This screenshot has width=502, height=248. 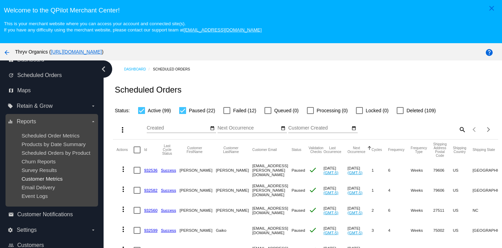 I want to click on button: Change sorting for CustomerLastName, so click(x=231, y=150).